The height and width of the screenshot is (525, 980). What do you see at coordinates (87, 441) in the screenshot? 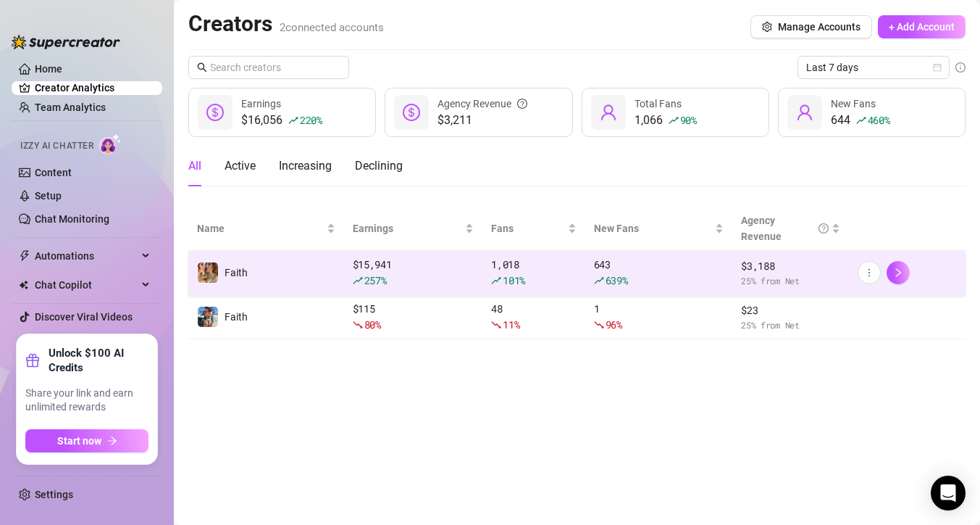
I see `button: Start nowarrow-right` at bounding box center [87, 441].